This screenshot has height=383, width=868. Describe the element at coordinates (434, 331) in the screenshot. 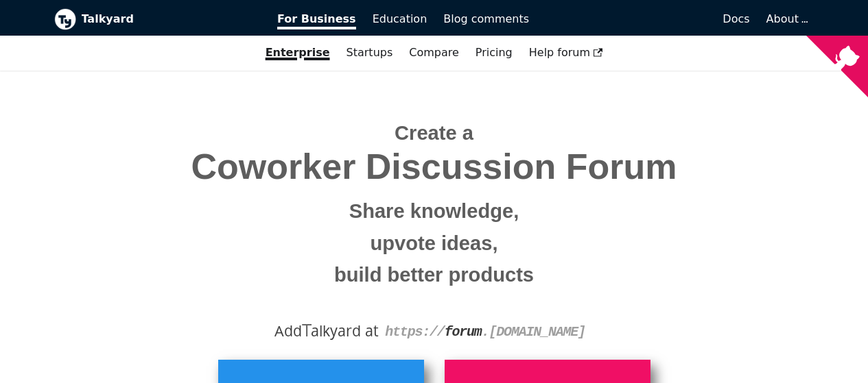

I see `div: Add alkyard at` at that location.